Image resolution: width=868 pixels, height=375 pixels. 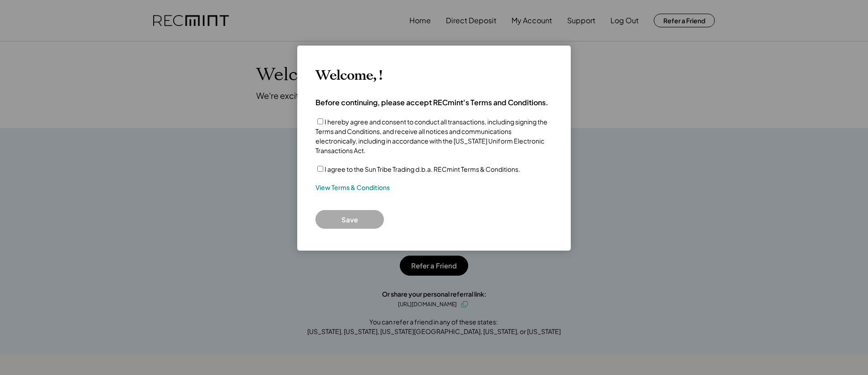 What do you see at coordinates (353, 188) in the screenshot?
I see `a: View Terms & Conditions` at bounding box center [353, 188].